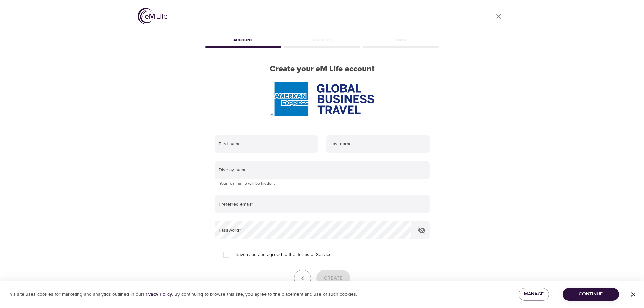  Describe the element at coordinates (591, 294) in the screenshot. I see `button: Continue` at that location.